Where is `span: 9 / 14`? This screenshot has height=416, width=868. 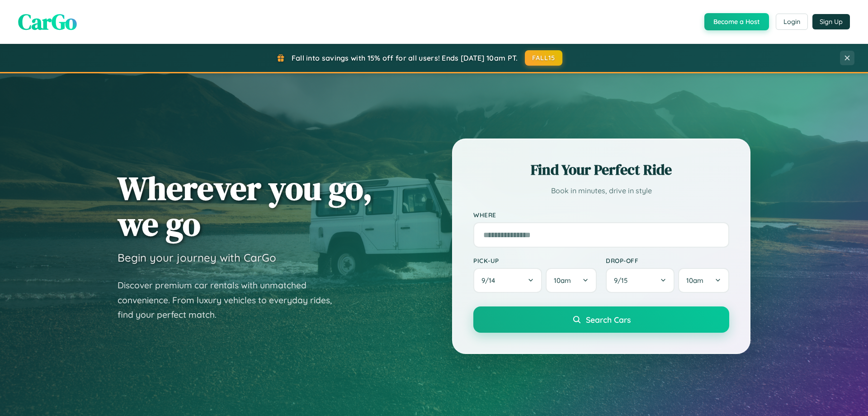 span: 9 / 14 is located at coordinates (490, 280).